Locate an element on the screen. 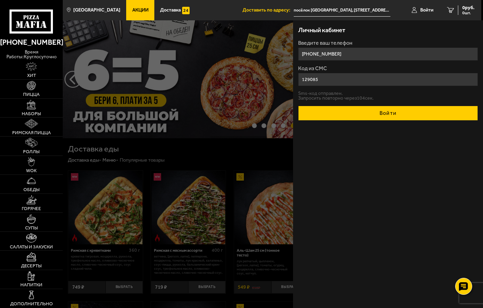 This screenshot has height=308, width=483. span: Хит is located at coordinates (32, 76).